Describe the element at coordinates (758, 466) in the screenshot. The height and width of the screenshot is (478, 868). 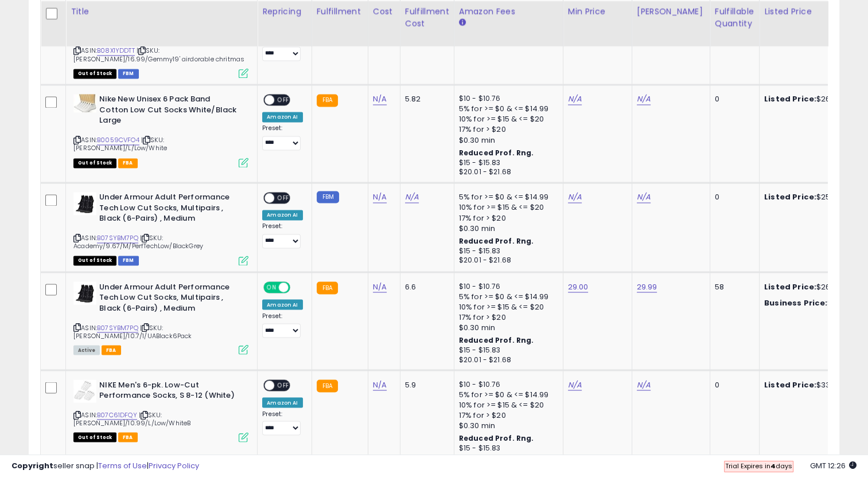
I see `span: Trial Expires in days` at that location.